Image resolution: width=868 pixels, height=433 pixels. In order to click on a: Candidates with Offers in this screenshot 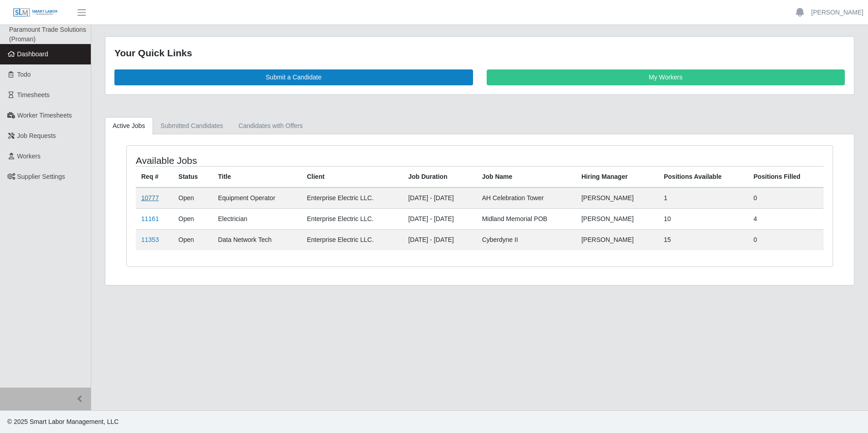, I will do `click(270, 126)`.